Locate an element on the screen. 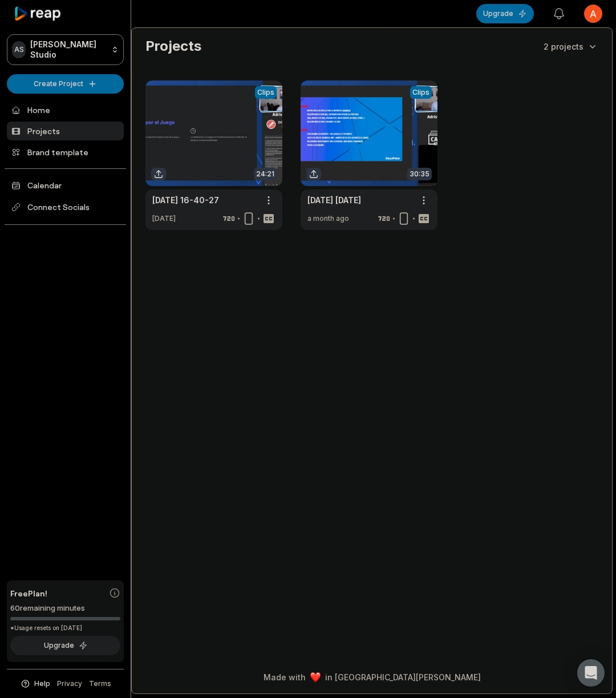  a: Brand template is located at coordinates (65, 151).